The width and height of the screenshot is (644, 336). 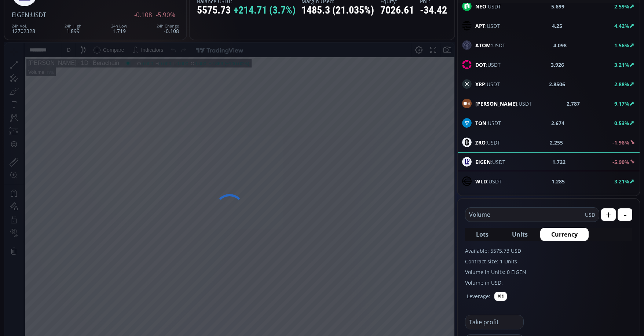 I want to click on div: Indicators, so click(x=148, y=7).